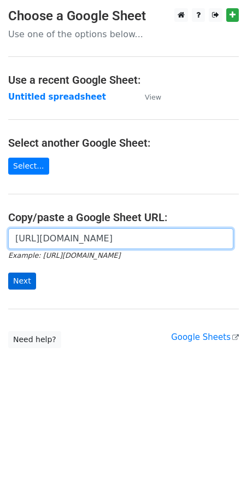 Image resolution: width=247 pixels, height=491 pixels. What do you see at coordinates (57, 97) in the screenshot?
I see `a: Untitled spreadsheet` at bounding box center [57, 97].